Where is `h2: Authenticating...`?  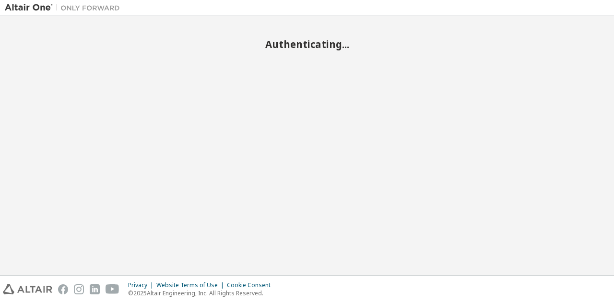 h2: Authenticating... is located at coordinates (307, 44).